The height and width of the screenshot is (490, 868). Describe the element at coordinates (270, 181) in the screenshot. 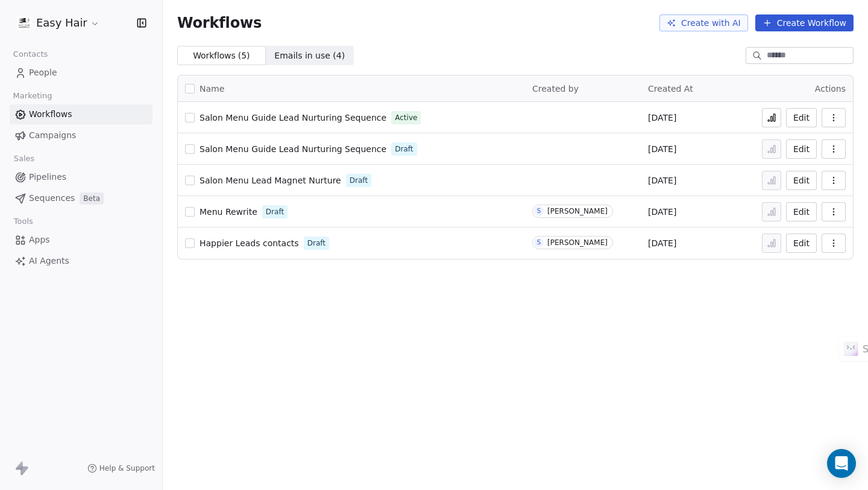

I see `span: Salon Menu Lead Magnet Nurture` at that location.